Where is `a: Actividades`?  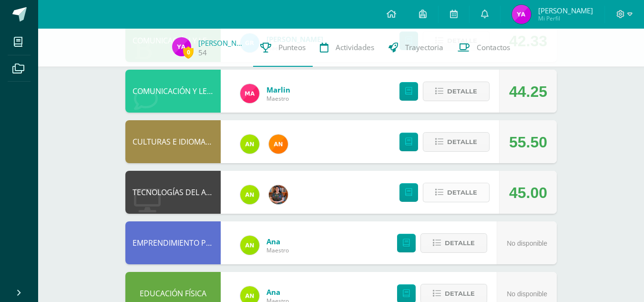 a: Actividades is located at coordinates (347, 48).